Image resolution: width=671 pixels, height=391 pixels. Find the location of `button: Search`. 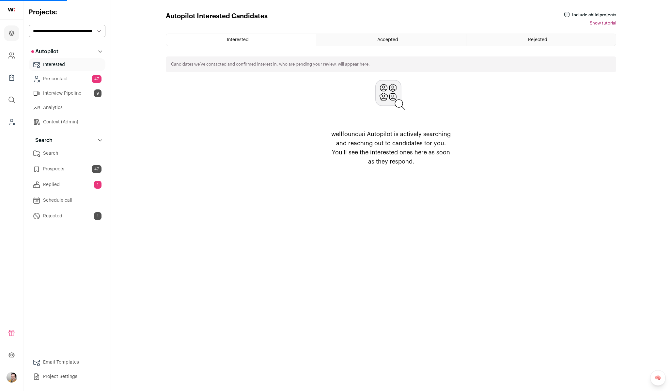

button: Search is located at coordinates (67, 140).